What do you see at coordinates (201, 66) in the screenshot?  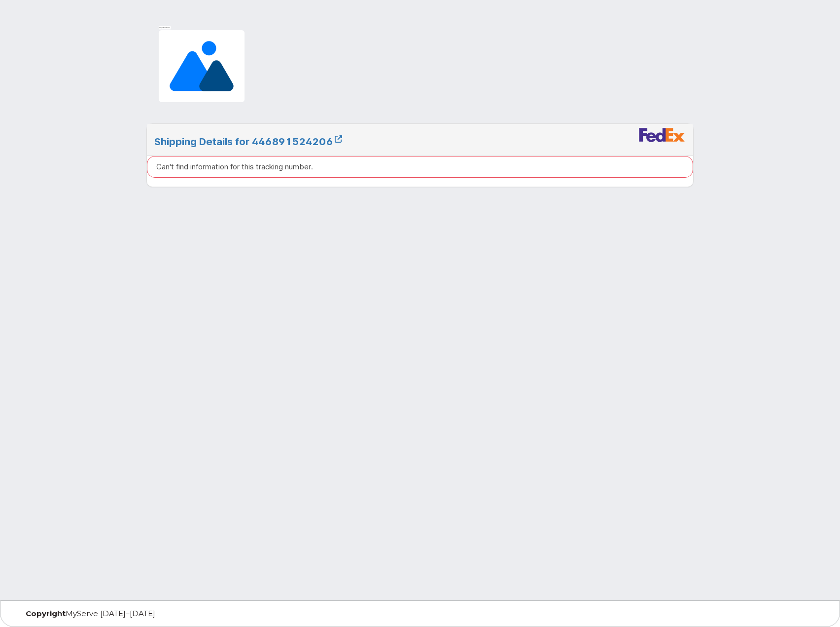 I see `img: Image placeholder` at bounding box center [201, 66].